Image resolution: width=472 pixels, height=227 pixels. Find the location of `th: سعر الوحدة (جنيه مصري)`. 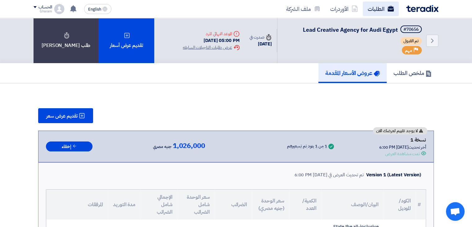

th: سعر الوحدة (جنيه مصري) is located at coordinates (271, 204).